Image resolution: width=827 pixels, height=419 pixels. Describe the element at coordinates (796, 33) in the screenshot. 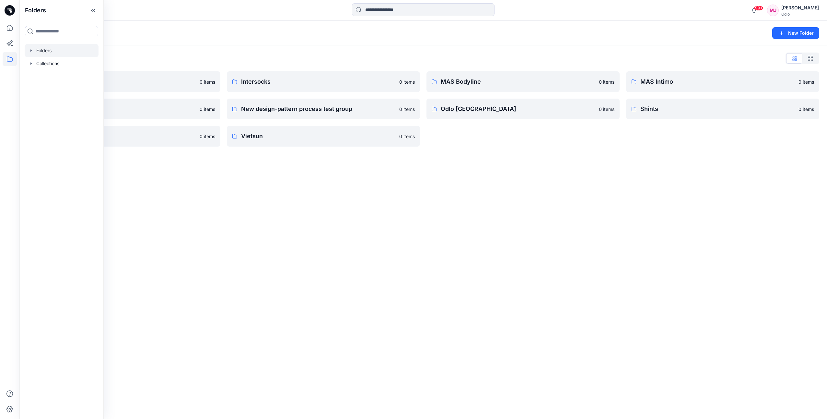

I see `button: New Folder` at that location.